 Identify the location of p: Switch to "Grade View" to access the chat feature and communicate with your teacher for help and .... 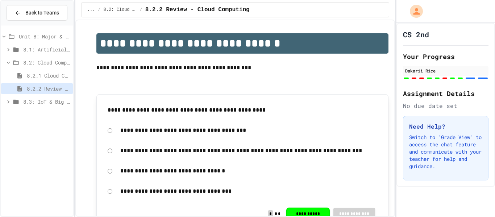
(446, 152).